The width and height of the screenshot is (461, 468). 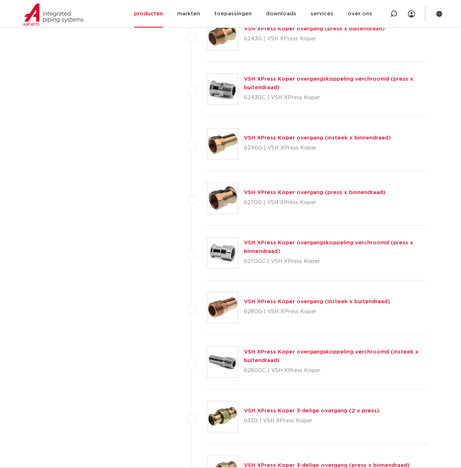 What do you see at coordinates (336, 98) in the screenshot?
I see `p: 6243GC | VSH XPress Koper` at bounding box center [336, 98].